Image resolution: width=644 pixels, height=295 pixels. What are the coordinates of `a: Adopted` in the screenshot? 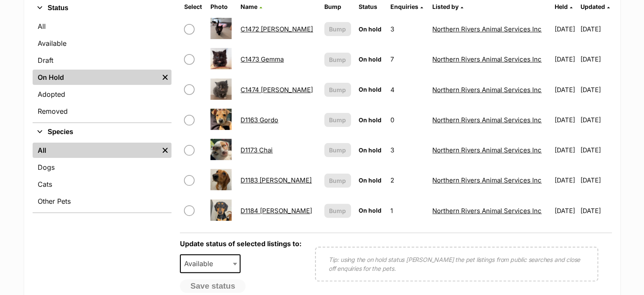 It's located at (102, 94).